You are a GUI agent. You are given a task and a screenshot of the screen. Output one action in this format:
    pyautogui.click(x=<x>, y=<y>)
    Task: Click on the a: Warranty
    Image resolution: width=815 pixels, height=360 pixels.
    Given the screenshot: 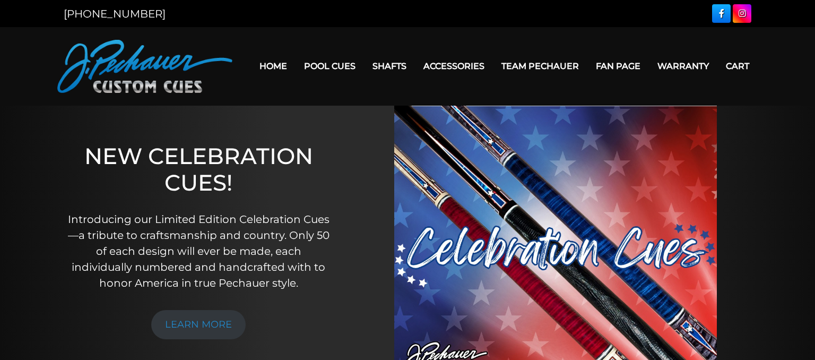 What is the action you would take?
    pyautogui.click(x=683, y=66)
    